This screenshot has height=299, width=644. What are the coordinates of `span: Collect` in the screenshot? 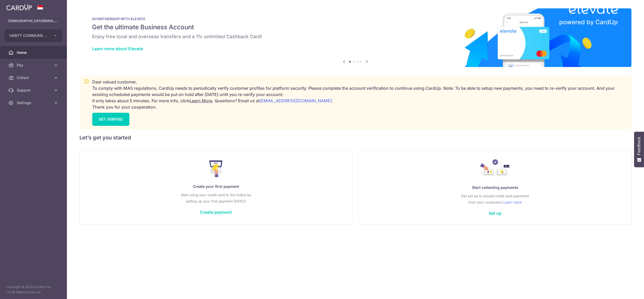 It's located at (34, 78).